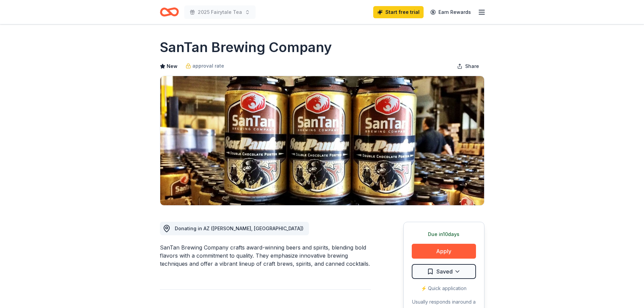 The image size is (644, 308). I want to click on a: Start free trial, so click(398, 12).